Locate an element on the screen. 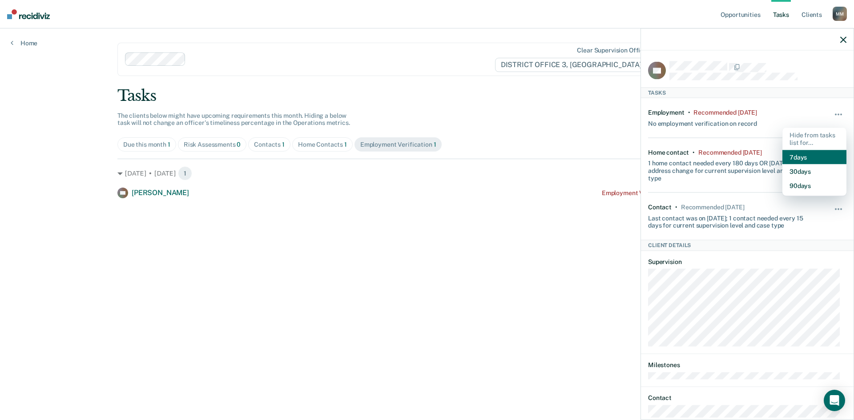 This screenshot has height=420, width=854. div: Due this month is located at coordinates (147, 145).